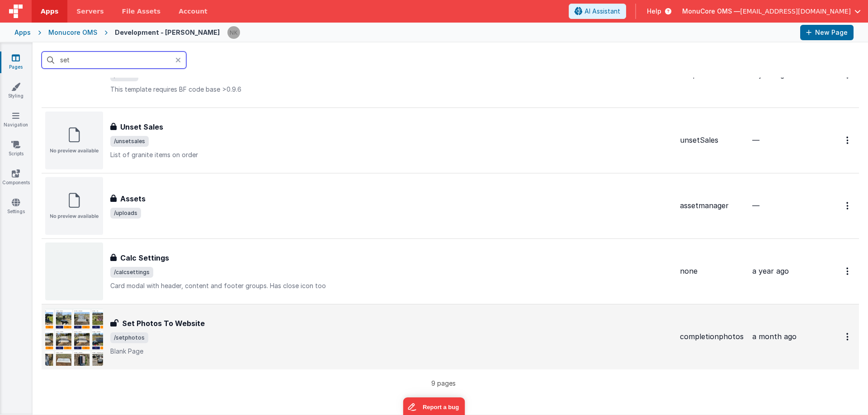 The width and height of the screenshot is (868, 415). What do you see at coordinates (392, 90) in the screenshot?
I see `p: This template requires BF code base >0.9.6` at bounding box center [392, 90].